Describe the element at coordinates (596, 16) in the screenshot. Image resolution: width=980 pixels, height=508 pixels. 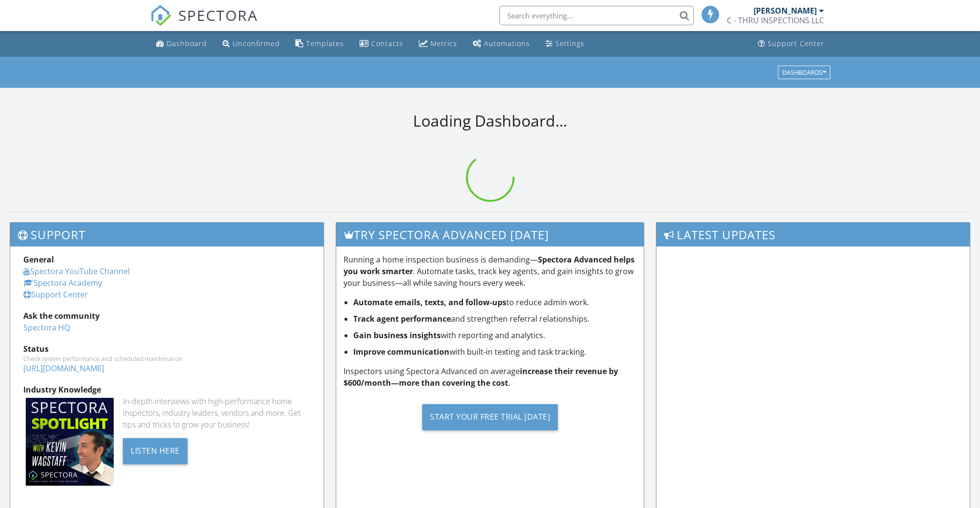
I see `input: Search everything...` at that location.